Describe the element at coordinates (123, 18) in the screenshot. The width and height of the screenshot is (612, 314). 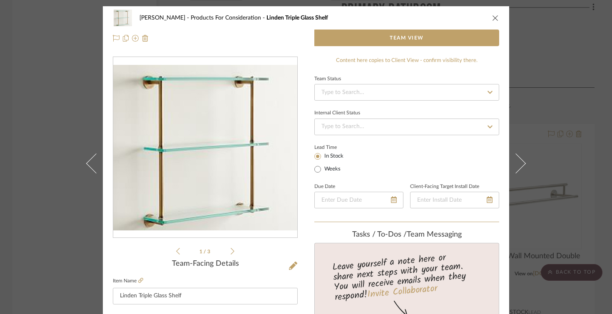
I see `img: 448ea765-6c03-4da9-8e28-b9a3a24de097_48x40.jpg` at that location.